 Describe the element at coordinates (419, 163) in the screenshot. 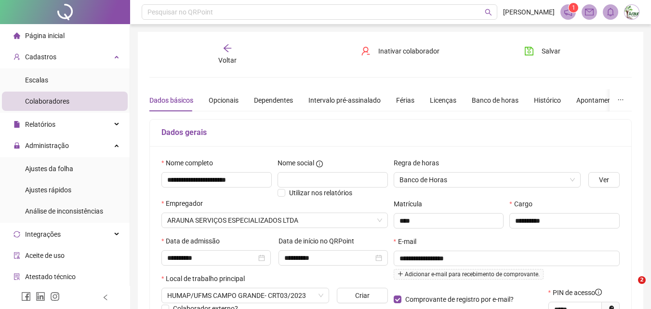

I see `label: Regra de horas` at that location.